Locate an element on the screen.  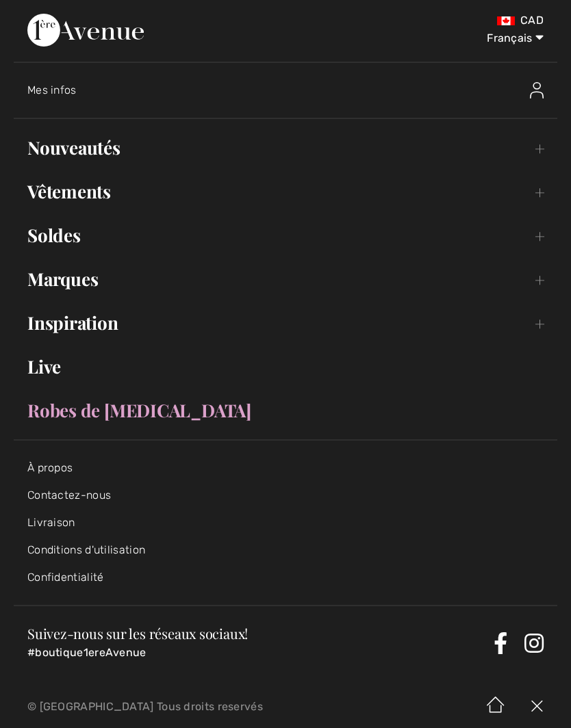
a: À propos is located at coordinates (50, 468).